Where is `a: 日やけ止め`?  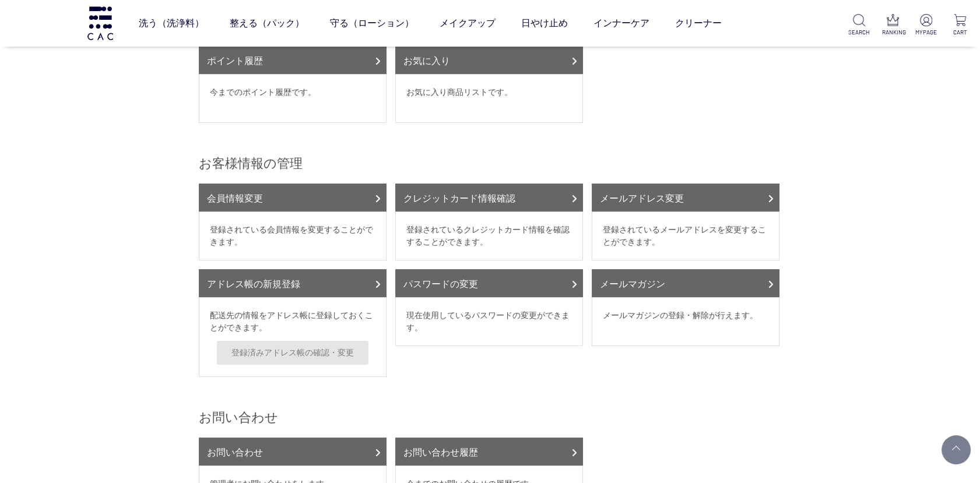 a: 日やけ止め is located at coordinates (545, 23).